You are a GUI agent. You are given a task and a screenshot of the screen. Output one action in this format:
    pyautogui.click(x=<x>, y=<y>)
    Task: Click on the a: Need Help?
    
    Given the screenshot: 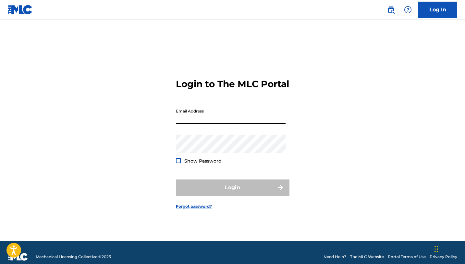 What is the action you would take?
    pyautogui.click(x=335, y=256)
    